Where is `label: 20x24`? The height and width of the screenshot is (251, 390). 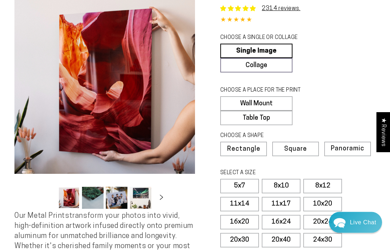 label: 20x24 is located at coordinates (322, 223).